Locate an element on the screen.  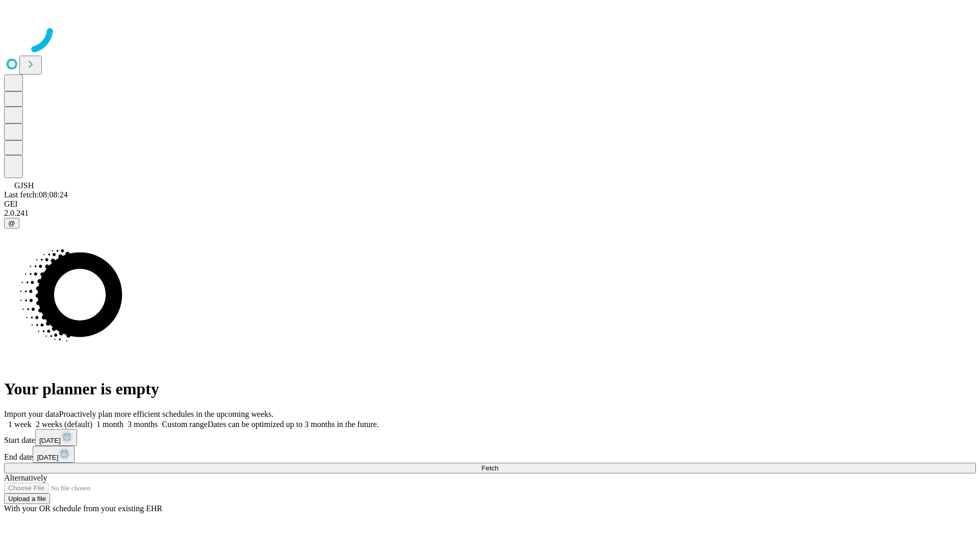
div: End date is located at coordinates (490, 454).